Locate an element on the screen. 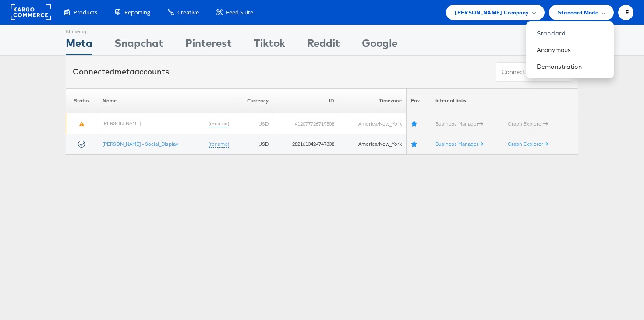 The width and height of the screenshot is (644, 320). th: Name is located at coordinates (166, 101).